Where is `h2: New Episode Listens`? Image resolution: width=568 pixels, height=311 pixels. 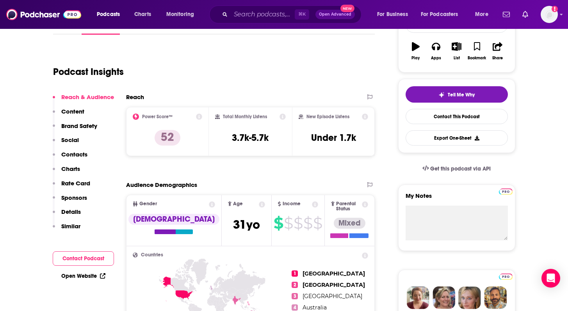
h2: New Episode Listens is located at coordinates (328, 117).